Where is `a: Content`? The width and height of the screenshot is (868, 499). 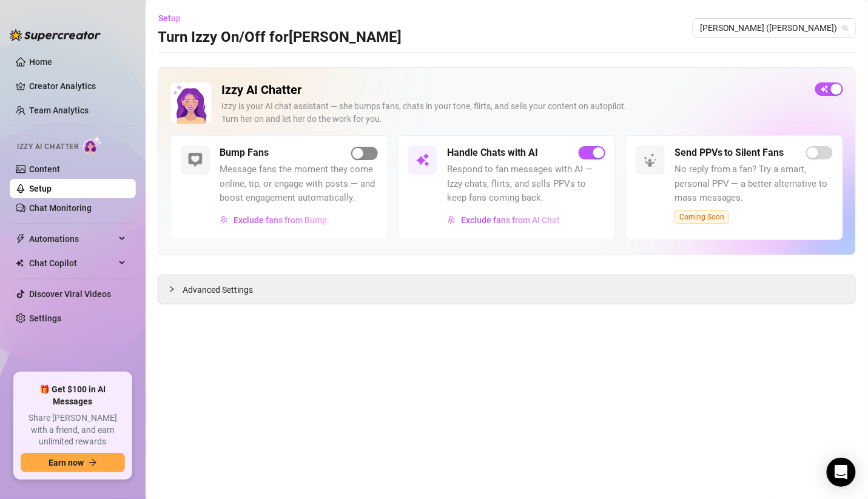
a: Content is located at coordinates (44, 169).